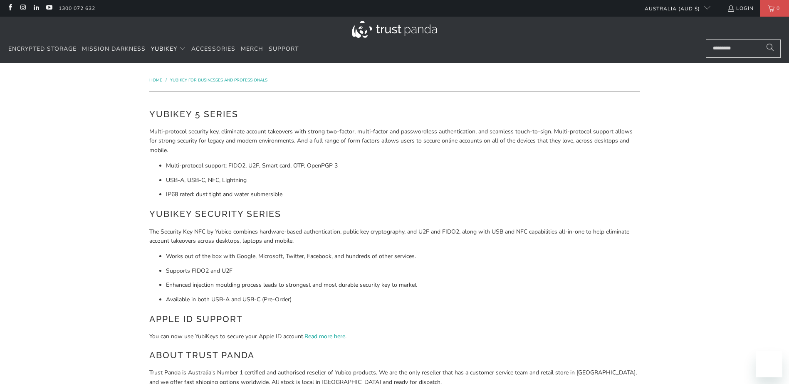 The image size is (789, 384). I want to click on span: Accessories, so click(213, 49).